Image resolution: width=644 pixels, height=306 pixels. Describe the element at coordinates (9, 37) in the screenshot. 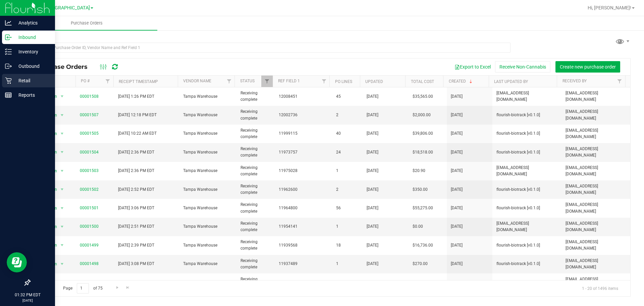

I see `inline-svg: Inbound` at that location.